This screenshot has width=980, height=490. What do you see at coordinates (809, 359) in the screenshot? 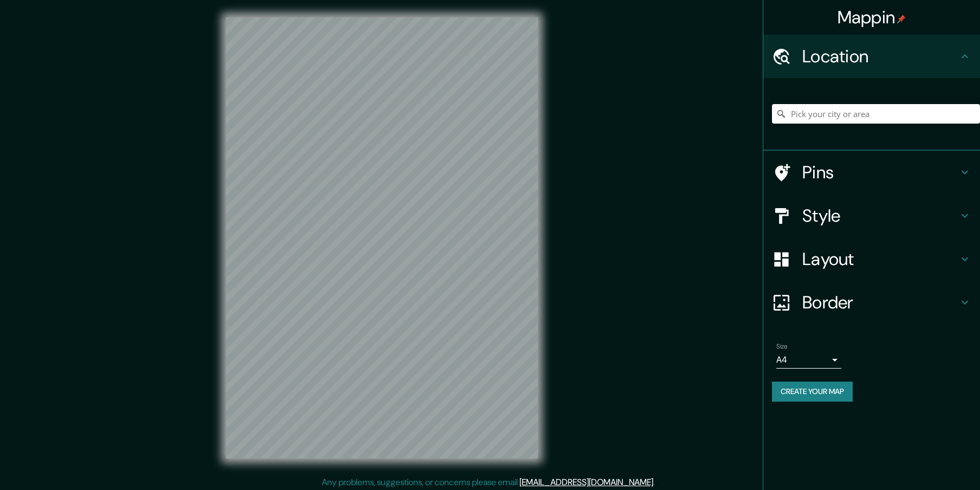
I see `div: A4` at bounding box center [809, 359].